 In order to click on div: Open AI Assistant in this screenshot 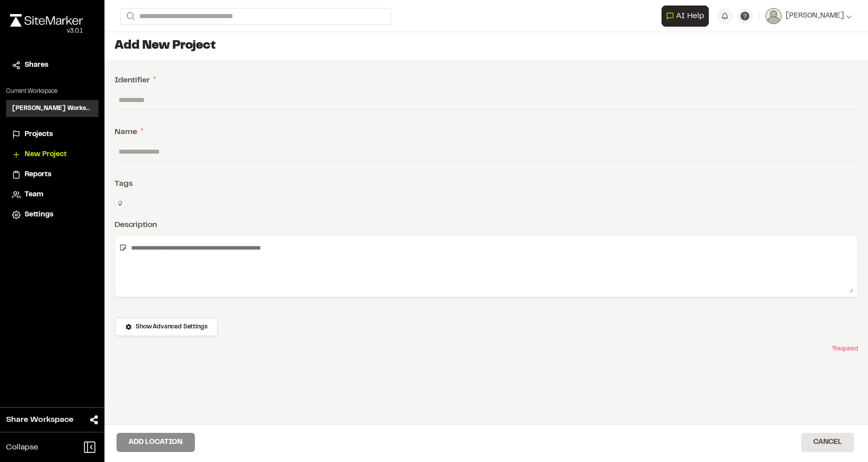, I will do `click(687, 16)`.